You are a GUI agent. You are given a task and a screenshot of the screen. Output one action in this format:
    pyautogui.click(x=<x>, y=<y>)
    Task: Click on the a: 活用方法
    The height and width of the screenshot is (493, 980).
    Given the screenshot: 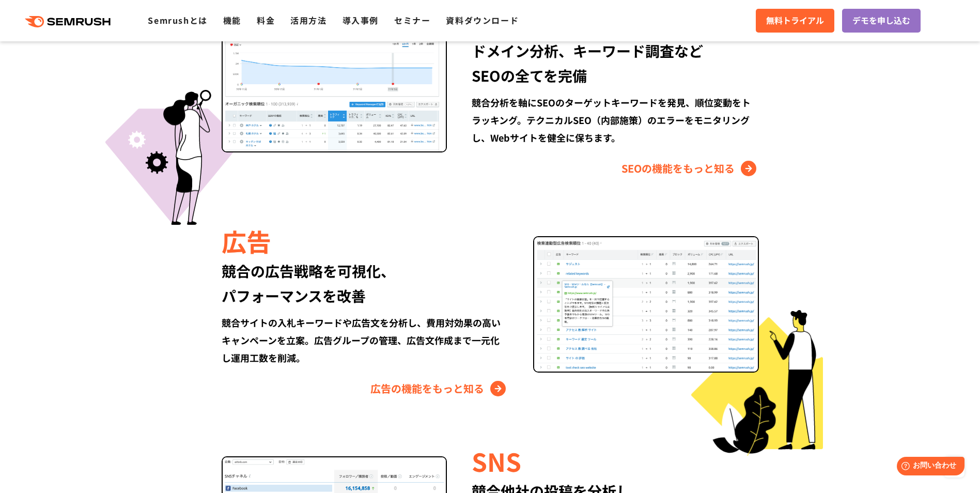 What is the action you would take?
    pyautogui.click(x=308, y=20)
    